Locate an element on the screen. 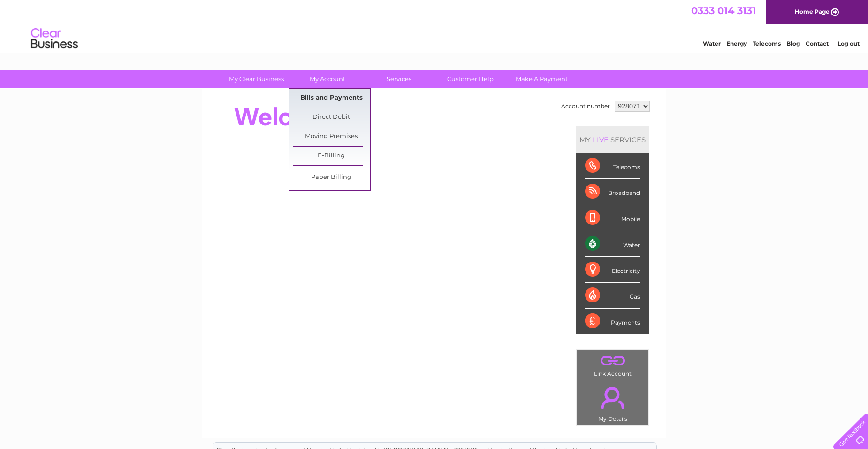 This screenshot has width=868, height=449. div: Electricity is located at coordinates (612, 270).